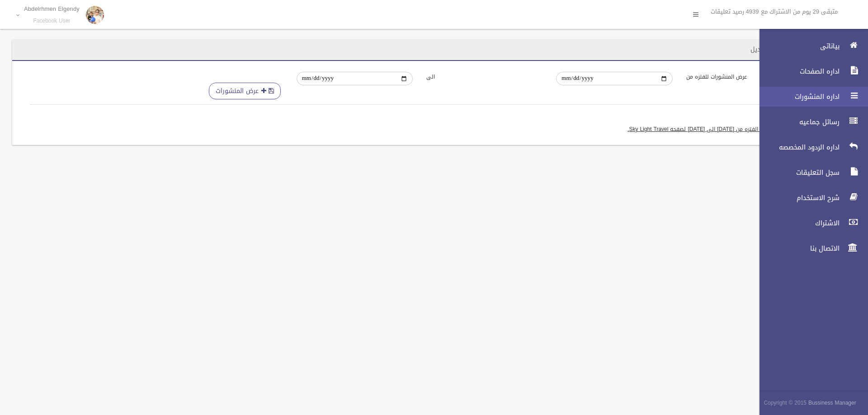 Image resolution: width=868 pixels, height=415 pixels. What do you see at coordinates (810, 46) in the screenshot?
I see `a: بياناتى` at bounding box center [810, 46].